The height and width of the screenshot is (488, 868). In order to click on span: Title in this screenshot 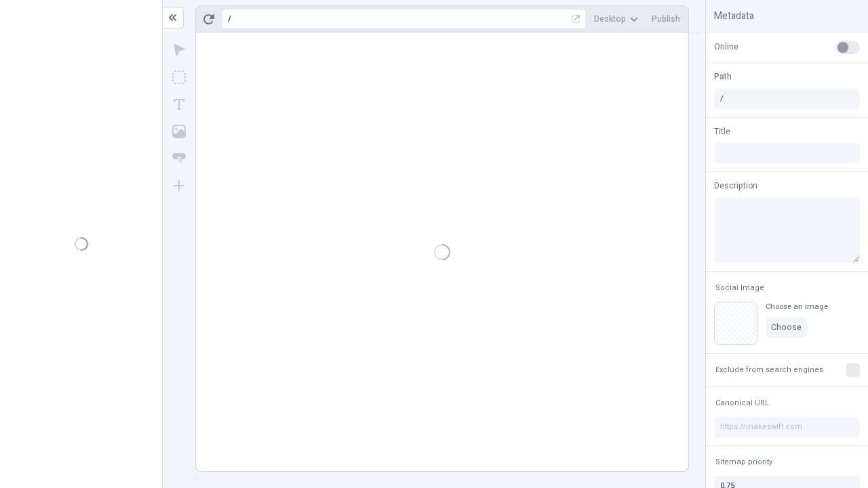, I will do `click(722, 131)`.